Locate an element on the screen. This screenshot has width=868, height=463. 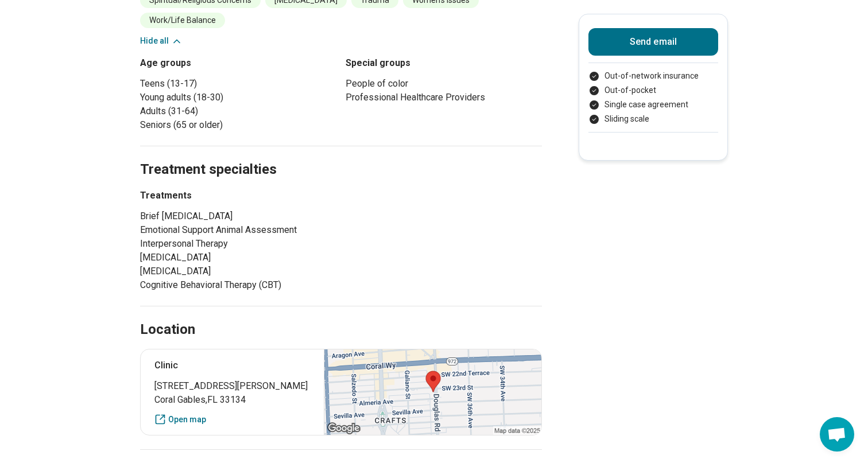
button: Send email is located at coordinates (653, 42).